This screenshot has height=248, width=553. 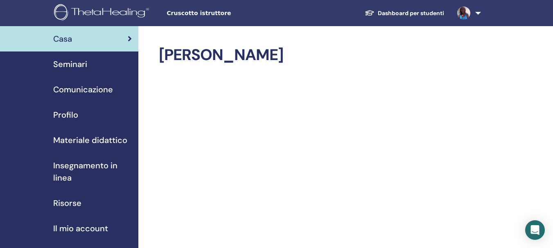 What do you see at coordinates (103, 13) in the screenshot?
I see `img: logo.png` at bounding box center [103, 13].